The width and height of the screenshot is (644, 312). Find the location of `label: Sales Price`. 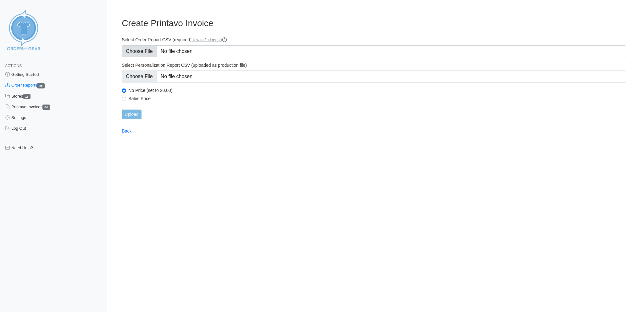

label: Sales Price is located at coordinates (377, 98).